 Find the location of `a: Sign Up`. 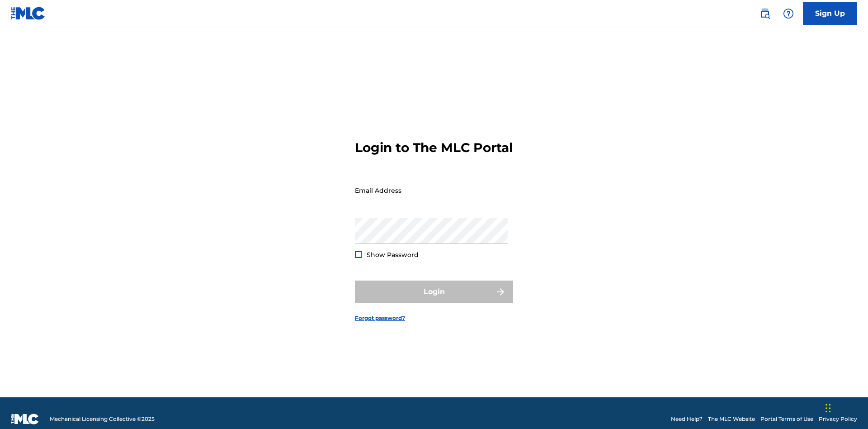

a: Sign Up is located at coordinates (830, 14).